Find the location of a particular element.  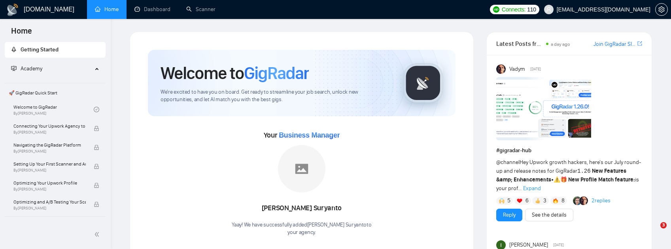

a: dashboardDashboard is located at coordinates (152, 9).